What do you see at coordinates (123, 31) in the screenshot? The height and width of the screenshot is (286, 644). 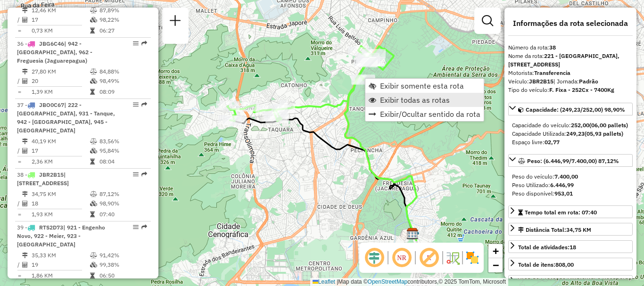 I see `td: 06:27` at bounding box center [123, 31].